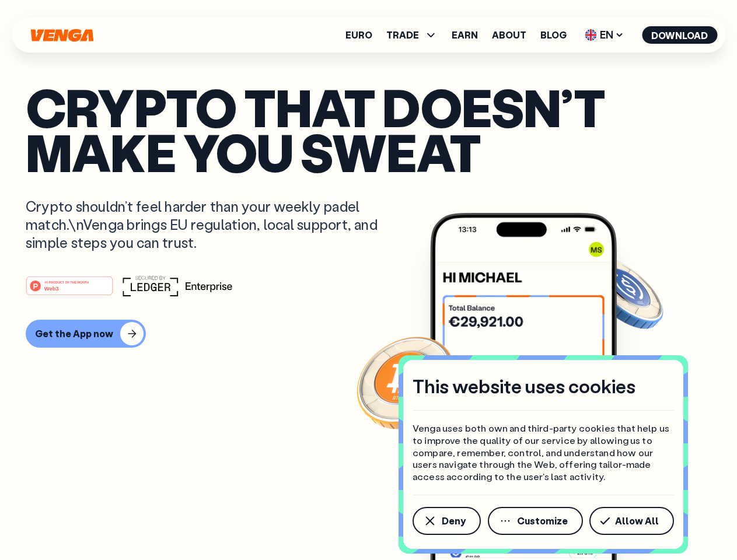 This screenshot has height=560, width=737. Describe the element at coordinates (679, 35) in the screenshot. I see `a: Download` at that location.